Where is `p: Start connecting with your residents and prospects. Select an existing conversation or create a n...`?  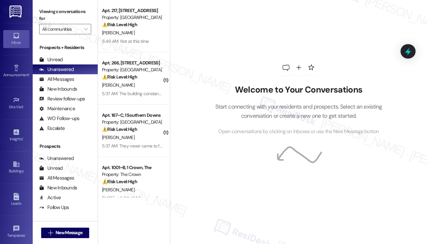
p: Start connecting with your residents and prospects. Select an existing conversation or create a n... is located at coordinates (299, 111).